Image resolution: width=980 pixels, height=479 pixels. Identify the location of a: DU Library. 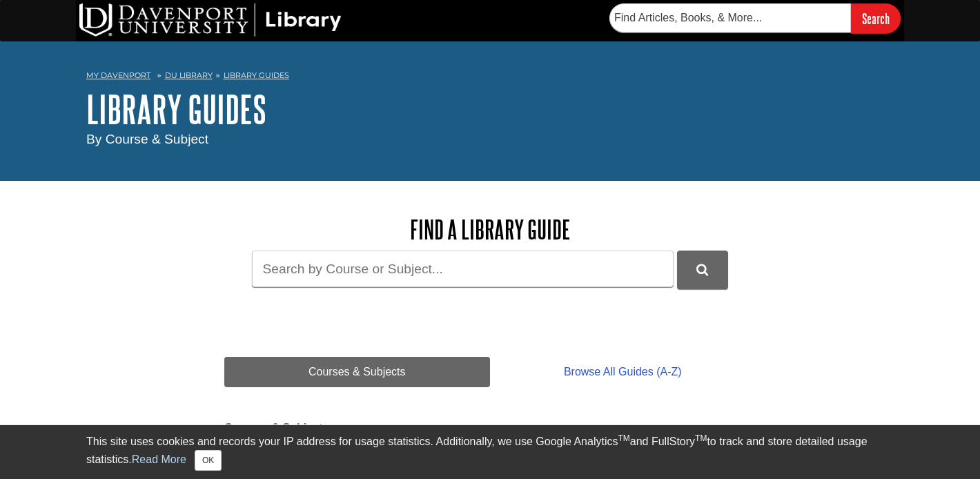
(188, 75).